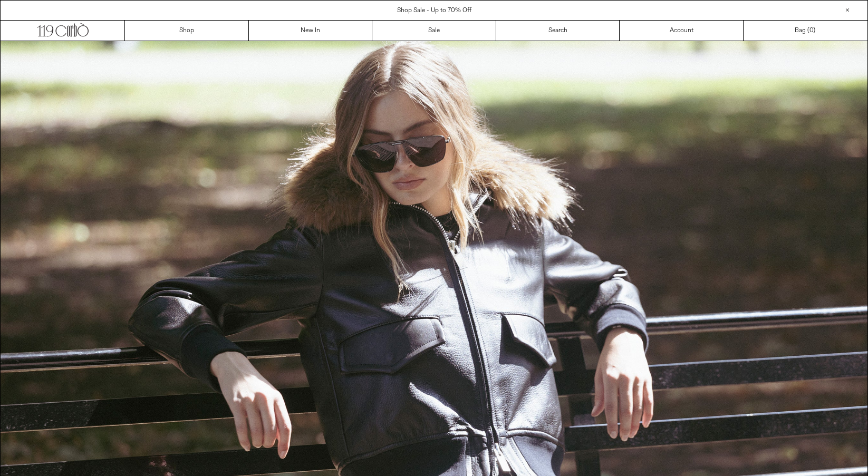 This screenshot has height=476, width=868. What do you see at coordinates (558, 30) in the screenshot?
I see `a: Search` at bounding box center [558, 30].